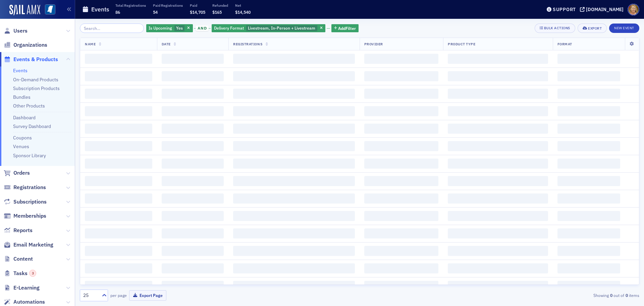 Image resolution: width=644 pixels, height=306 pixels. I want to click on span: Livestream, In-Person + Livestream, so click(282, 28).